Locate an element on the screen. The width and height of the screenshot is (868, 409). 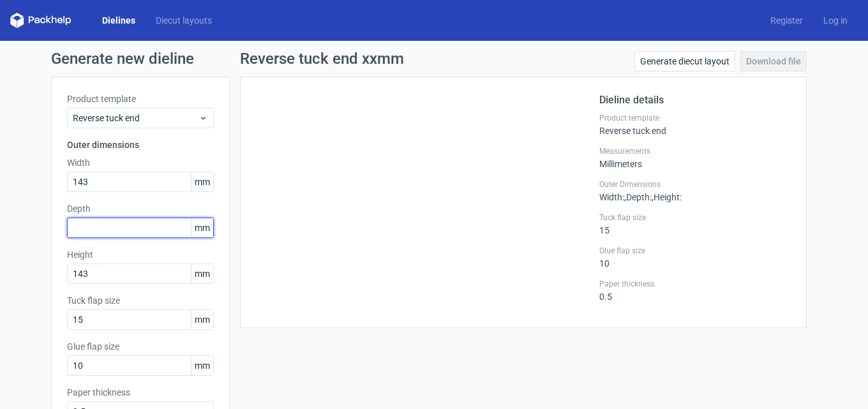
a: Register is located at coordinates (786, 20).